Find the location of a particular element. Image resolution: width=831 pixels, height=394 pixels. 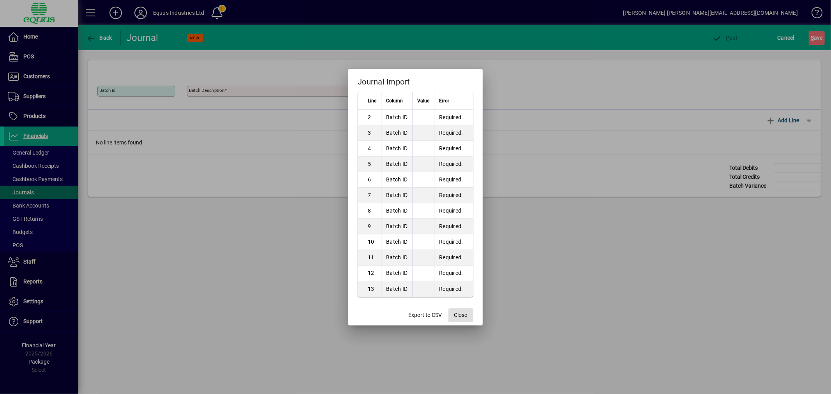

span: Export to CSV is located at coordinates (426, 315).